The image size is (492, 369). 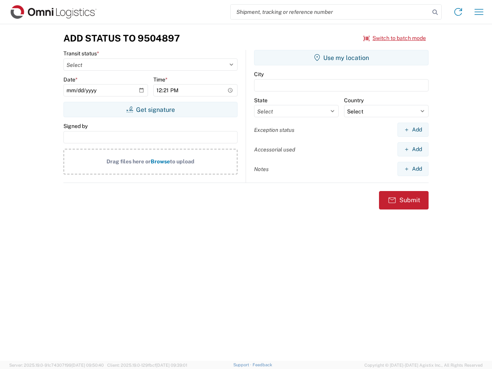 What do you see at coordinates (274, 130) in the screenshot?
I see `label: Exception status` at bounding box center [274, 130].